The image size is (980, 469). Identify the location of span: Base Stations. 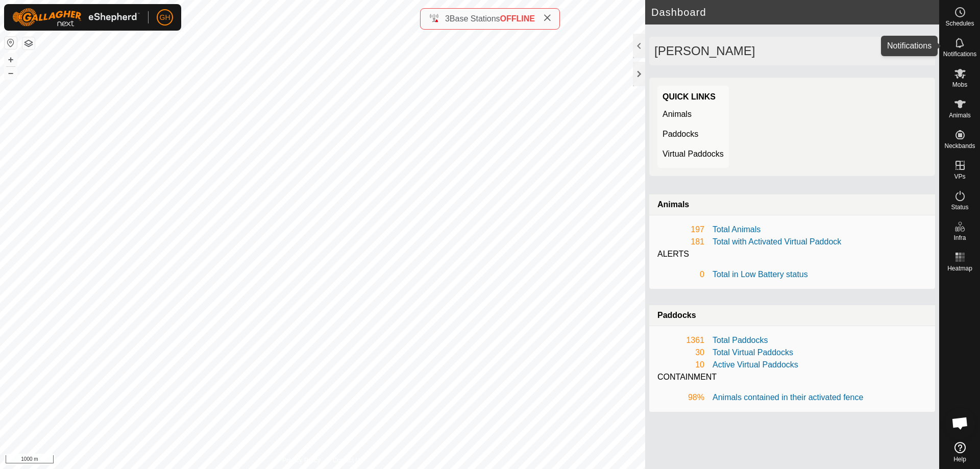
(475, 19).